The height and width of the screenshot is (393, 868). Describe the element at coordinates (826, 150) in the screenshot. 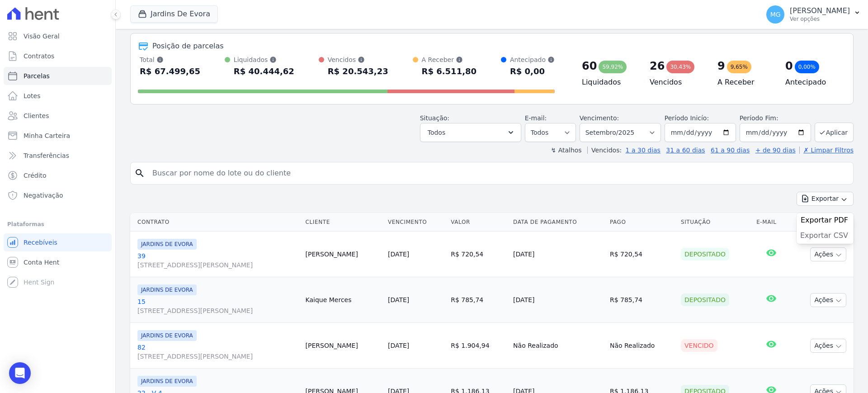

I see `a: ✗ Limpar Filtros` at that location.